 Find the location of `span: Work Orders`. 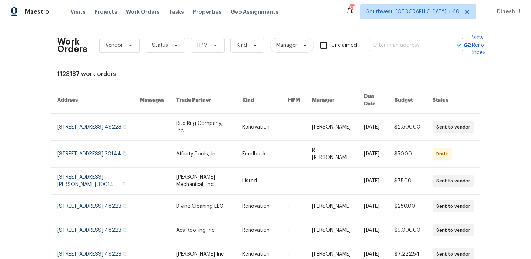

span: Work Orders is located at coordinates (143, 12).